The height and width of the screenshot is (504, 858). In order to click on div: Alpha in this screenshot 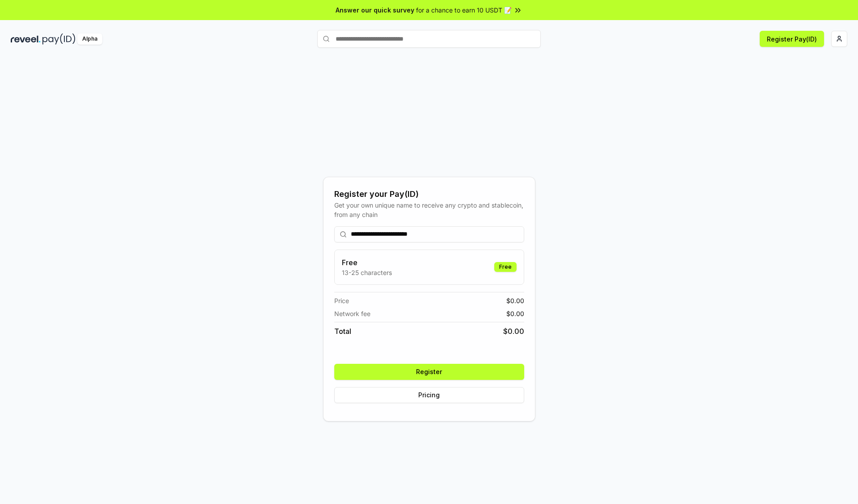, I will do `click(89, 39)`.